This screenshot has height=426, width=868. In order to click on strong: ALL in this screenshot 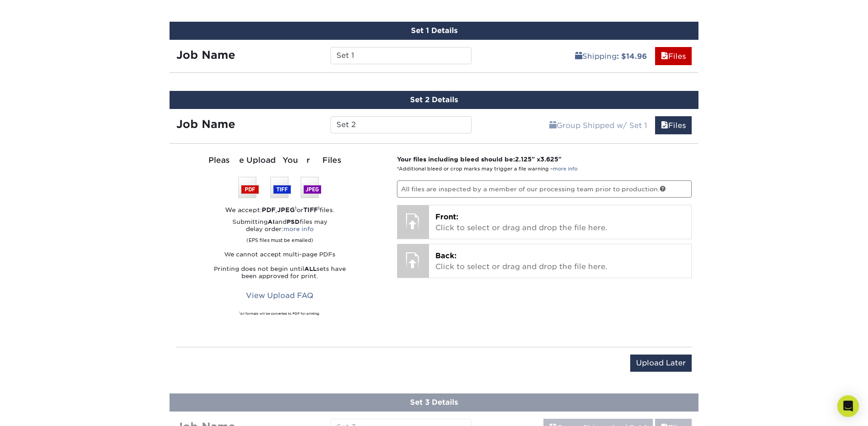, I will do `click(310, 268)`.